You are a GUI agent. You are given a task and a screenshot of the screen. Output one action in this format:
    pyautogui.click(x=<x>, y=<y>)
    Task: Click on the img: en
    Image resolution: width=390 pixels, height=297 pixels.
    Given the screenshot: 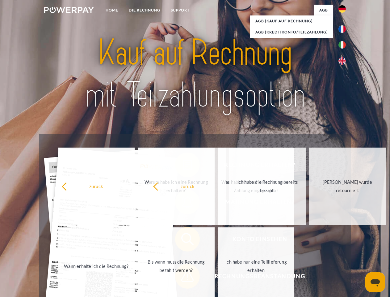 What is the action you would take?
    pyautogui.click(x=343, y=61)
    